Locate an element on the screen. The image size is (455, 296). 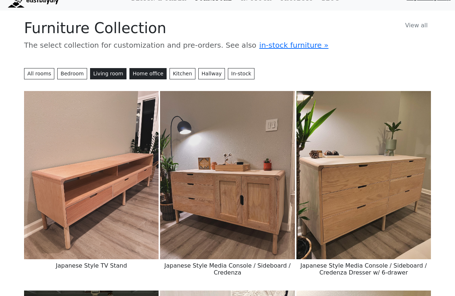
h6: Japanese Style Media Console / Sideboard / Credenza is located at coordinates (227, 269).